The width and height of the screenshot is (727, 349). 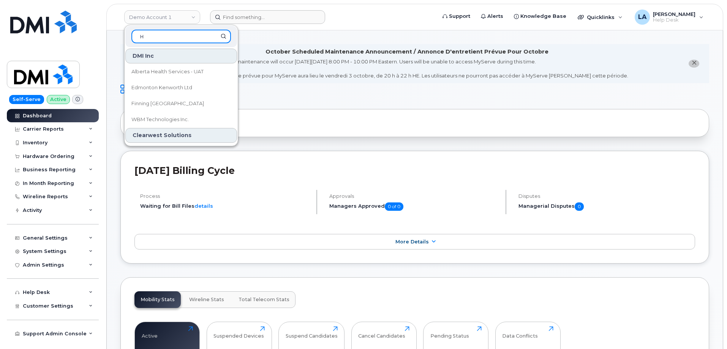 What do you see at coordinates (160, 120) in the screenshot?
I see `span: WBM Technologies Inc.` at bounding box center [160, 120].